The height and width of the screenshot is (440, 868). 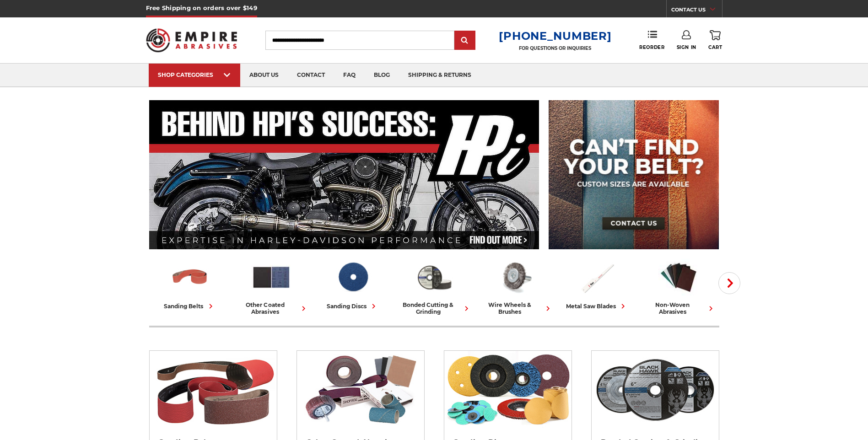 What do you see at coordinates (190, 306) in the screenshot?
I see `div: sanding belts` at bounding box center [190, 306].